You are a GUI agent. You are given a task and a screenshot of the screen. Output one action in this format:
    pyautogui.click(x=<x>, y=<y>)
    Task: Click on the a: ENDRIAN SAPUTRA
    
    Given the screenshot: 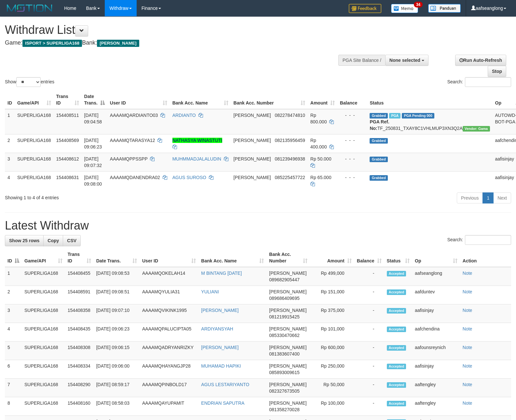 What is the action you would take?
    pyautogui.click(x=222, y=403)
    